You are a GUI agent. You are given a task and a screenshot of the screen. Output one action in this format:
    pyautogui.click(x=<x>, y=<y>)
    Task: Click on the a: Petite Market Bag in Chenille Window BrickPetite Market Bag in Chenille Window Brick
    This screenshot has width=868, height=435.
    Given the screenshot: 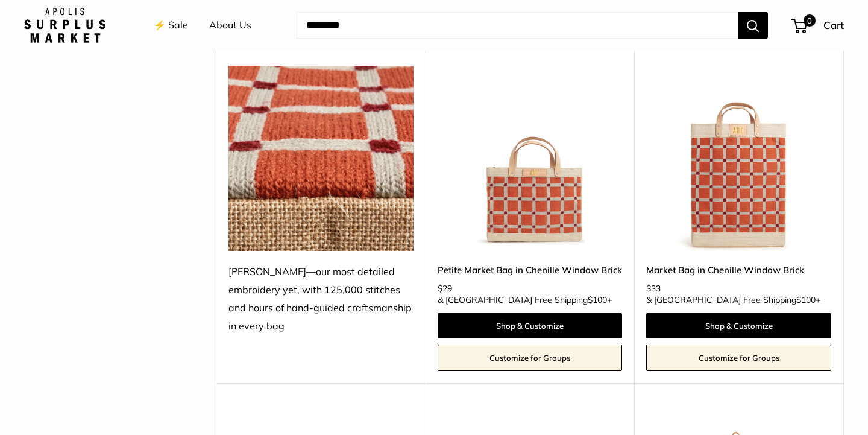 What is the action you would take?
    pyautogui.click(x=530, y=158)
    